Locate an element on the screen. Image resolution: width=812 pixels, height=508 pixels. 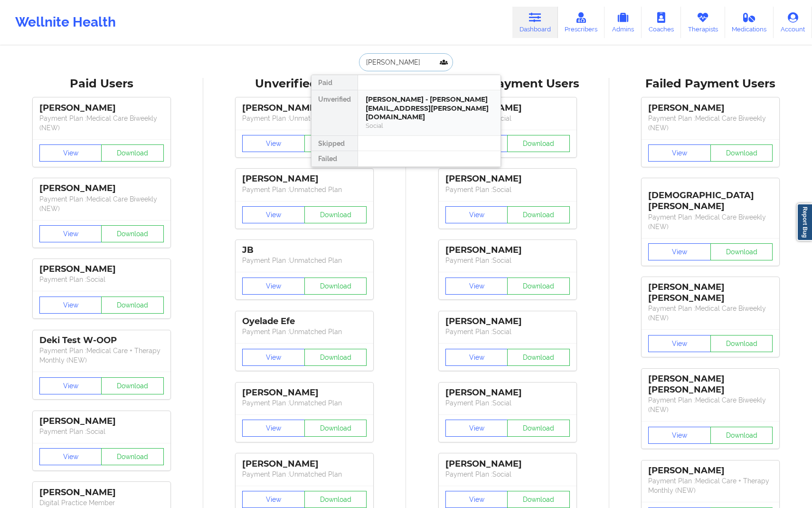
div: Paid Users is located at coordinates (102, 84).